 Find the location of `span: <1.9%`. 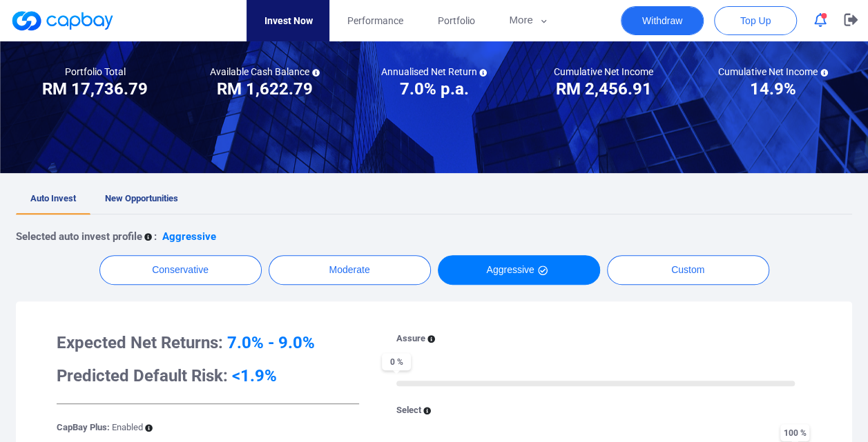

span: <1.9% is located at coordinates (254, 376).